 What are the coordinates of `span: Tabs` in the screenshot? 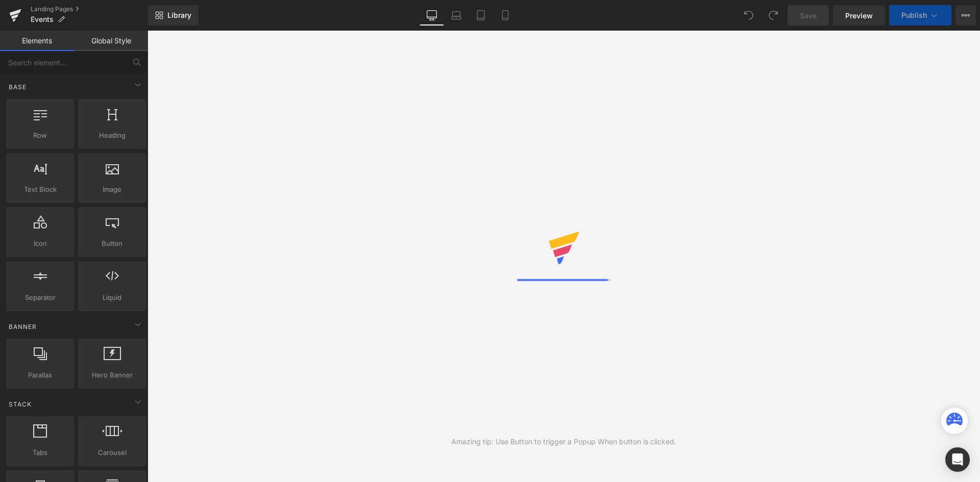 It's located at (40, 452).